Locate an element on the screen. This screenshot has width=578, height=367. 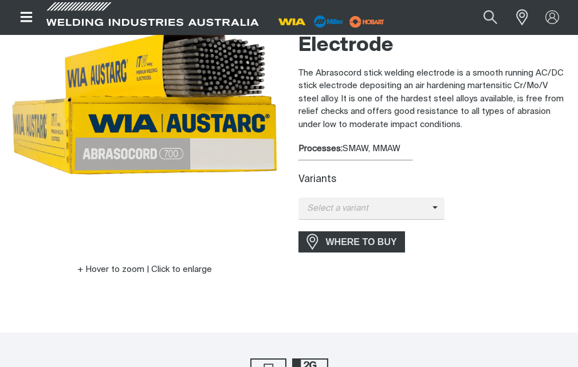
span: Select a variant is located at coordinates (366, 209).